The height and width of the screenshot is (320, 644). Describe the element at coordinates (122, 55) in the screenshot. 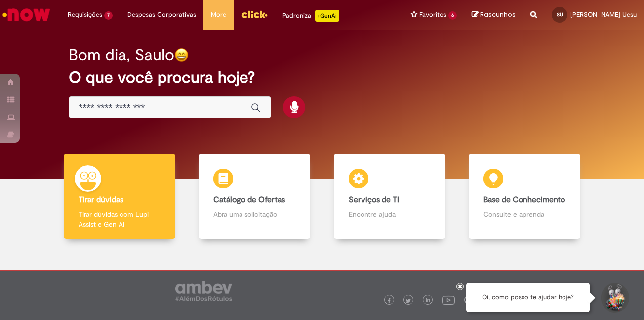

I see `h2: Bom dia, Saulo` at that location.